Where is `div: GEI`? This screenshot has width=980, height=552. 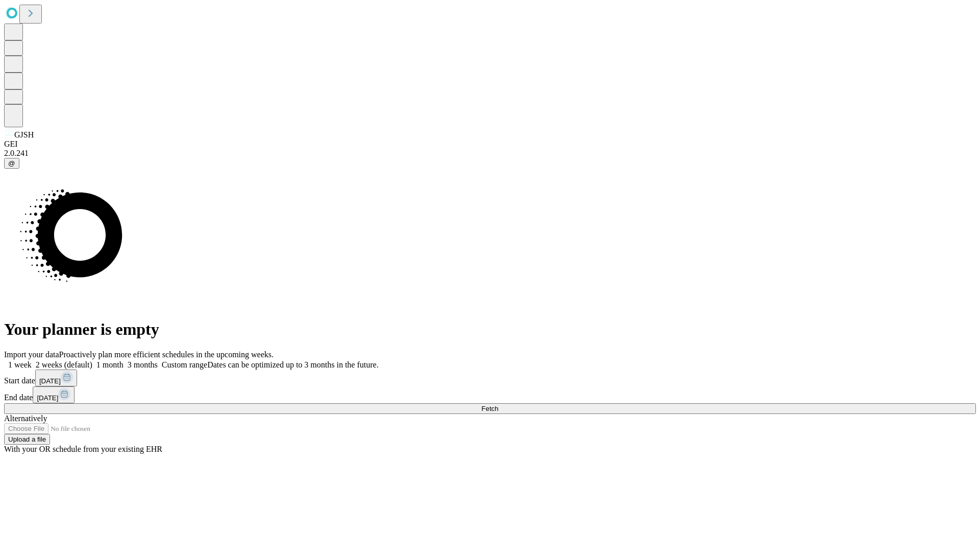 div: GEI is located at coordinates (490, 144).